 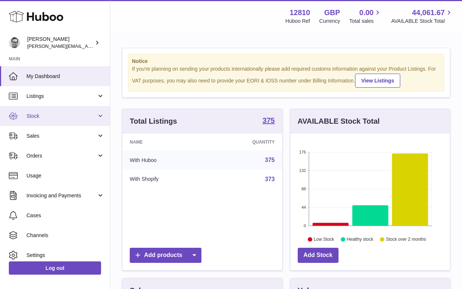 What do you see at coordinates (303, 152) in the screenshot?
I see `text: 176` at bounding box center [303, 152].